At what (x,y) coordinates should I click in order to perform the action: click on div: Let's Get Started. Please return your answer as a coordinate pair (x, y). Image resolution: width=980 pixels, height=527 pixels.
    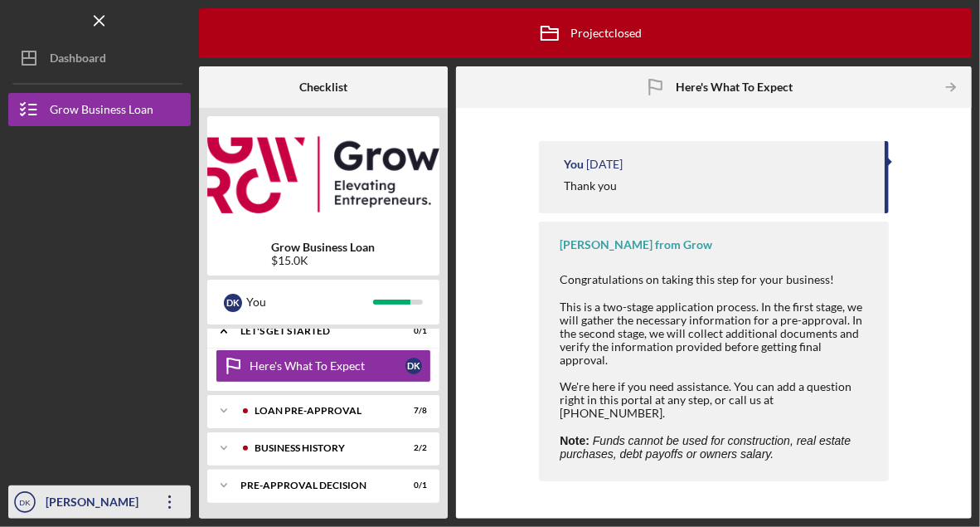
    Looking at the image, I should click on (313, 331).